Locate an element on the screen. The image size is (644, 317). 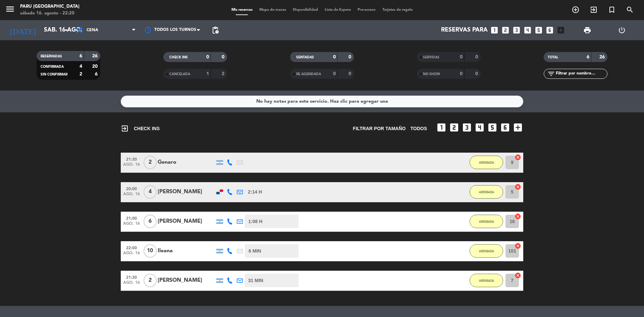
i: arrow_drop_down is located at coordinates (67, 30).